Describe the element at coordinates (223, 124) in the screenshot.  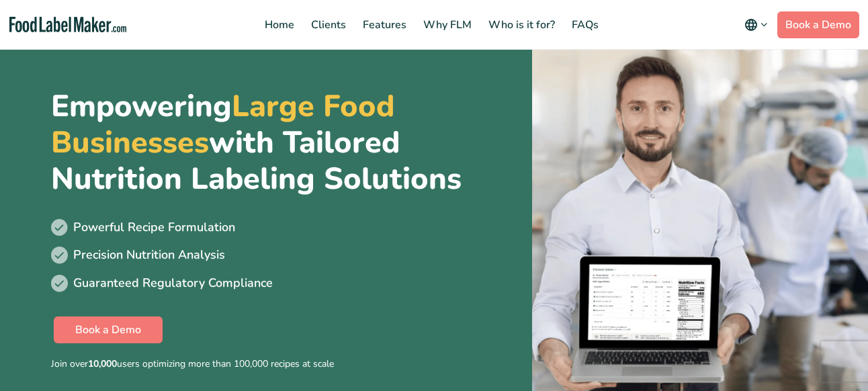
I see `i: Large Food Businesses` at that location.